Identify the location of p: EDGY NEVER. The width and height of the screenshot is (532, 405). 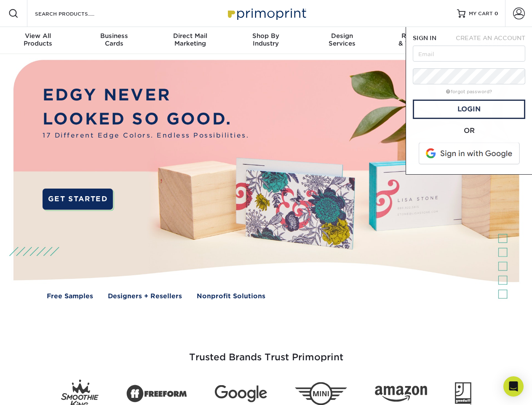
(146, 95).